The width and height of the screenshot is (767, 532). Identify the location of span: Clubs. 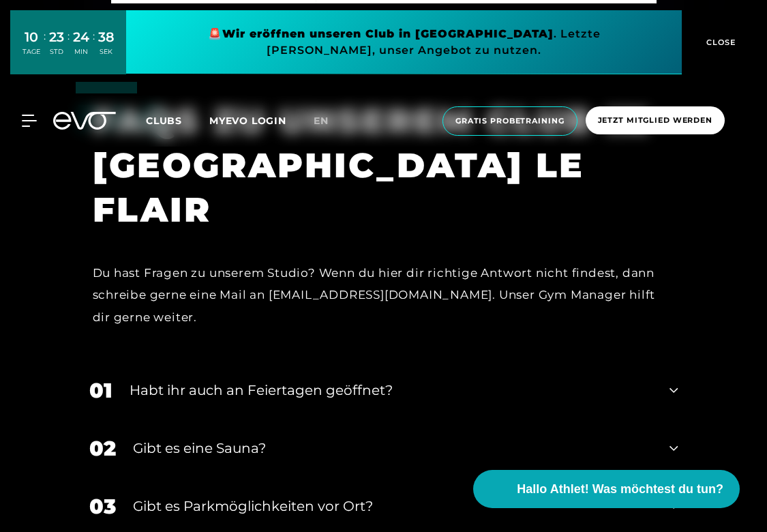
(163, 121).